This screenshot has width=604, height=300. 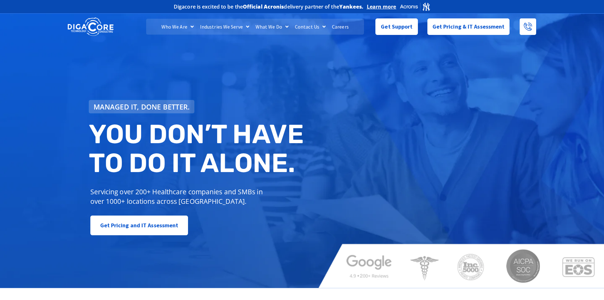 What do you see at coordinates (198, 148) in the screenshot?
I see `h2: You don’t have to do IT alone.` at bounding box center [198, 148].